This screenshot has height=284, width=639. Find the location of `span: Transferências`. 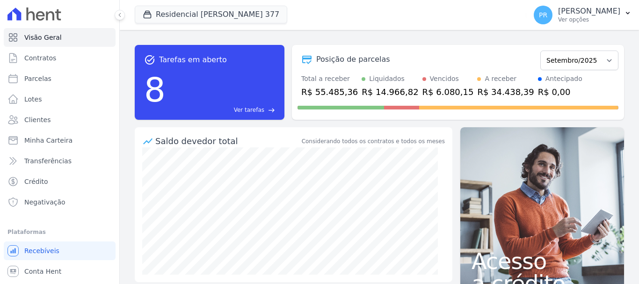

span: Transferências is located at coordinates (48, 161).